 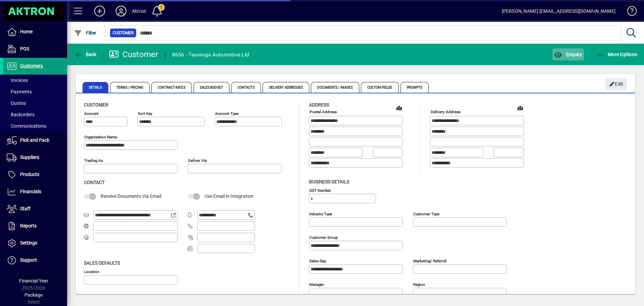 What do you see at coordinates (616, 84) in the screenshot?
I see `span: Edit` at bounding box center [616, 84].